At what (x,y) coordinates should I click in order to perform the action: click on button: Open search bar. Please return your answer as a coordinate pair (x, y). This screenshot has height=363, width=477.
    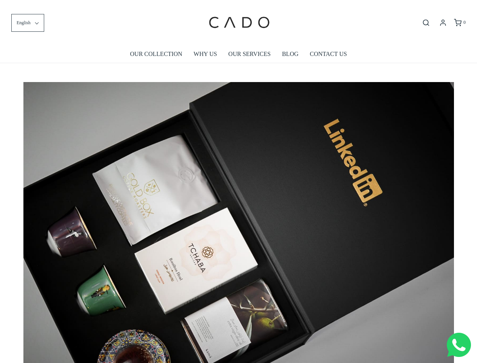
    Looking at the image, I should click on (426, 23).